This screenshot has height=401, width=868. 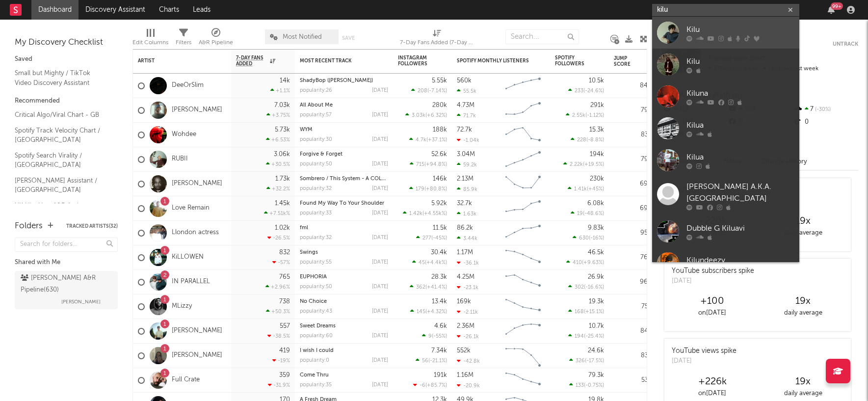 What do you see at coordinates (494, 61) in the screenshot?
I see `div: Spotify Monthly Listeners` at bounding box center [494, 61].